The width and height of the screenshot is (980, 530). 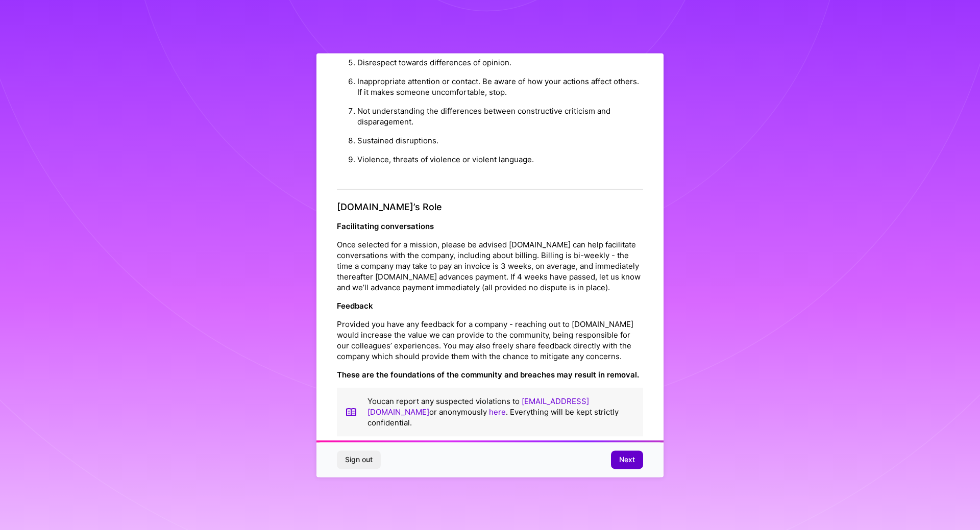 What do you see at coordinates (358, 460) in the screenshot?
I see `button: Sign out` at bounding box center [358, 460].